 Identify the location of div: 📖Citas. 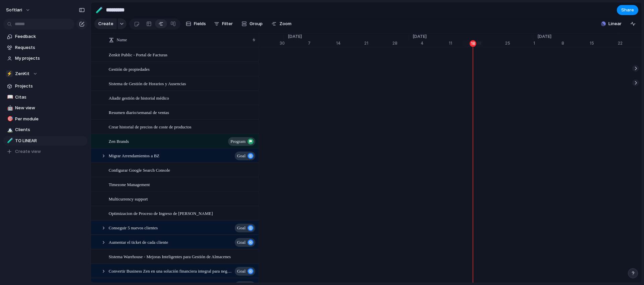
(45, 97).